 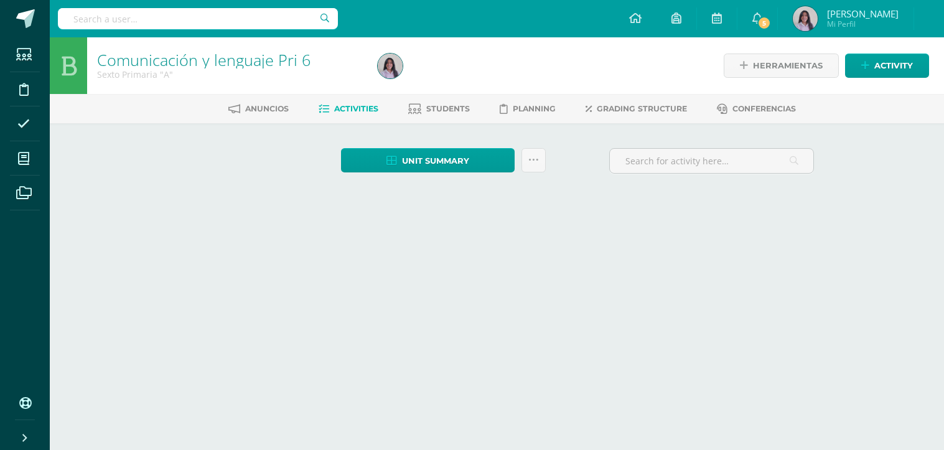 I want to click on a: Herramientas, so click(x=781, y=65).